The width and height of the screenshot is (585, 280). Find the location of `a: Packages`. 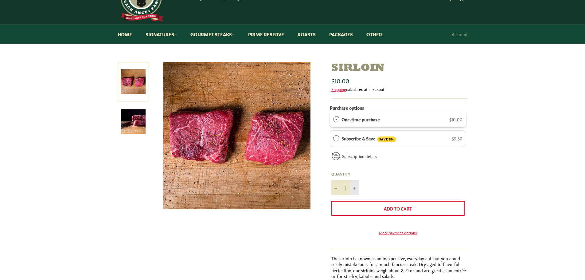

a: Packages is located at coordinates (341, 34).